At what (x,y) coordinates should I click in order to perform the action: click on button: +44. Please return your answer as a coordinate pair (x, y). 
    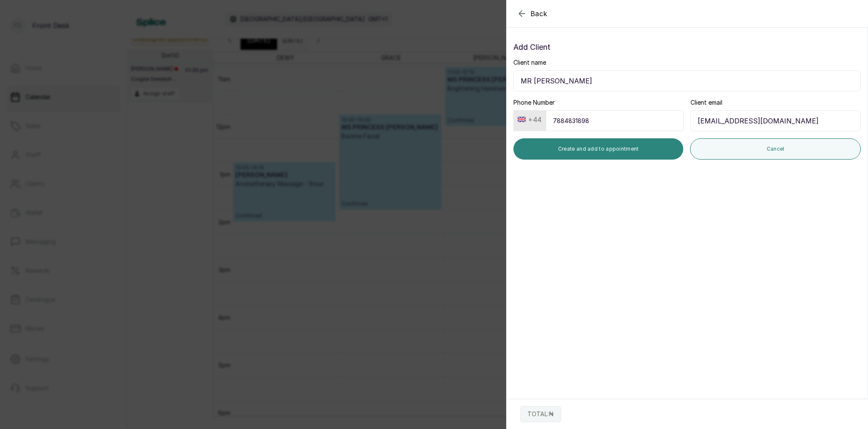
    Looking at the image, I should click on (529, 120).